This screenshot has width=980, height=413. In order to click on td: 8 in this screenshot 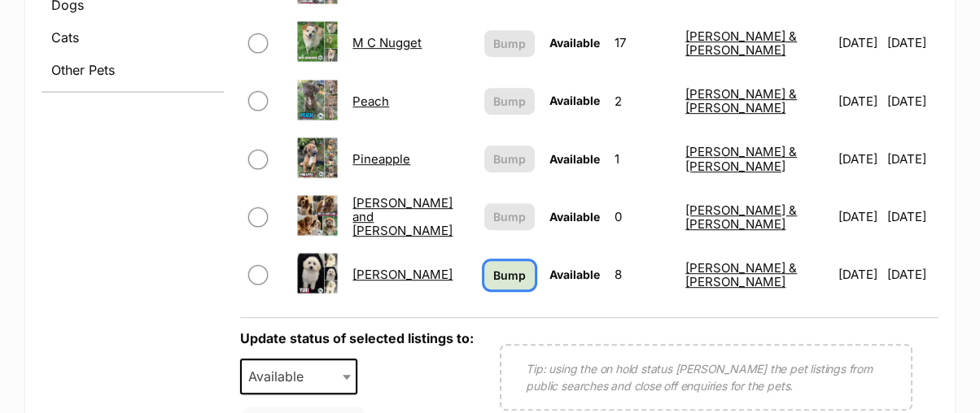, I will do `click(643, 275)`.